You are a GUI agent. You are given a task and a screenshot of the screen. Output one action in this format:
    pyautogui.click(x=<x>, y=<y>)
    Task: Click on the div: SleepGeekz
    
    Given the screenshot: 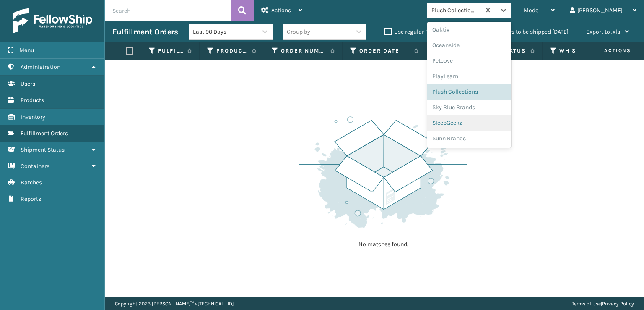 What is the action you would take?
    pyautogui.click(x=469, y=123)
    